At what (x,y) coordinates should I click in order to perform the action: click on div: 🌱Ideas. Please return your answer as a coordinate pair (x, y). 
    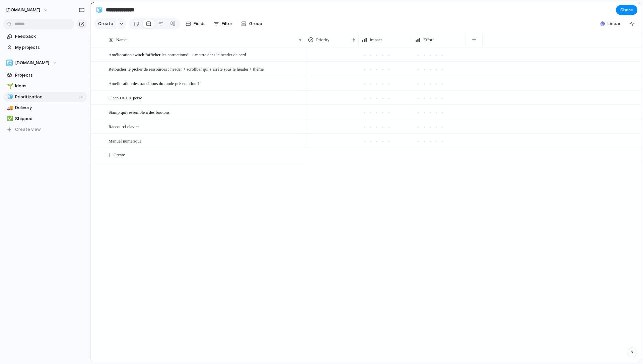
    Looking at the image, I should click on (45, 86).